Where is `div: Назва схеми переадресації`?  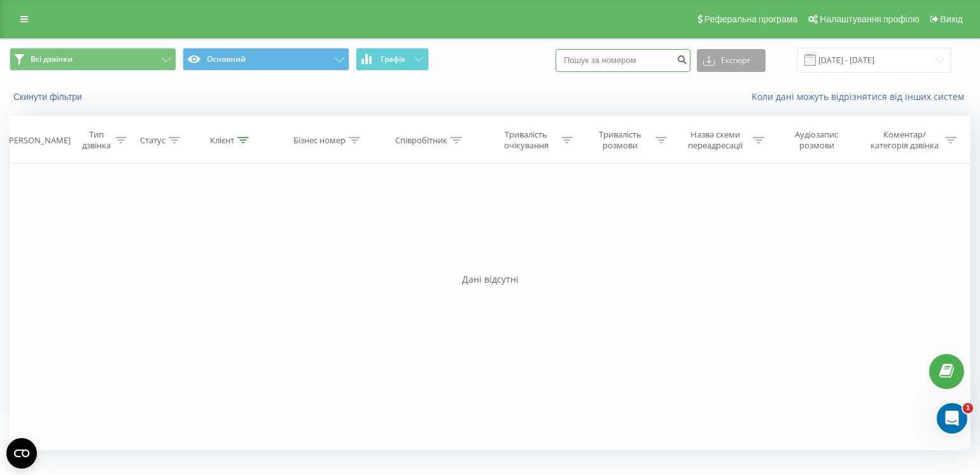 div: Назва схеми переадресації is located at coordinates (715, 140).